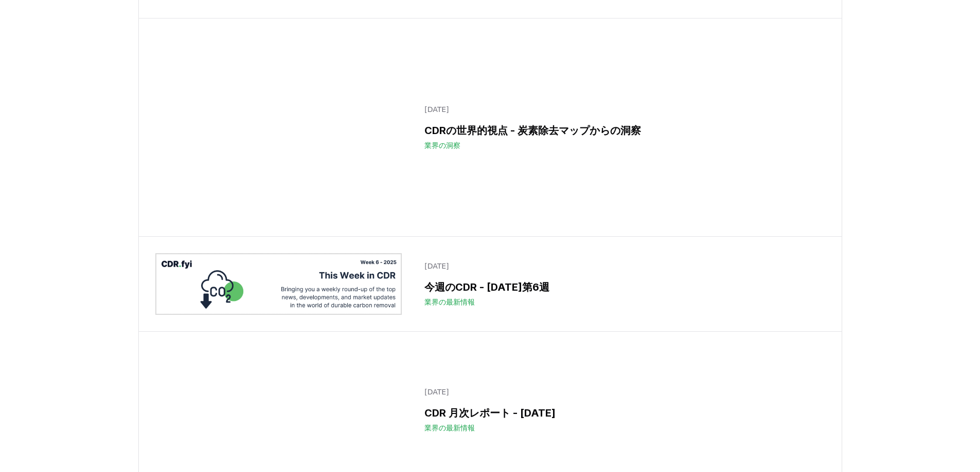  I want to click on img: CDRのグローバルビュー - 炭素除去マップからの洞察ブログ投稿画像, so click(278, 127).